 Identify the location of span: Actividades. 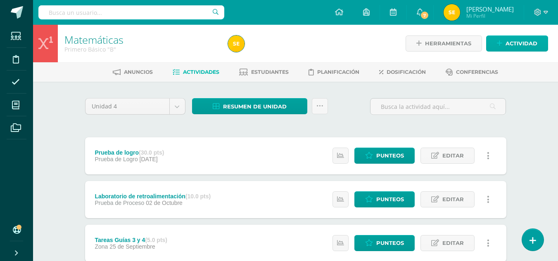
(201, 72).